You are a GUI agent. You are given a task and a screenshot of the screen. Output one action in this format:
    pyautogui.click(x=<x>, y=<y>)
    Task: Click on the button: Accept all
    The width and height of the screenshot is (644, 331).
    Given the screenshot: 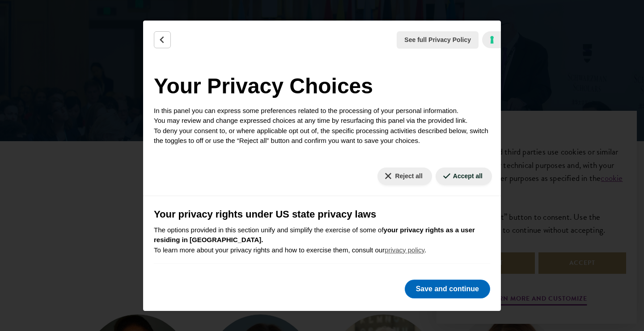 What is the action you would take?
    pyautogui.click(x=464, y=176)
    